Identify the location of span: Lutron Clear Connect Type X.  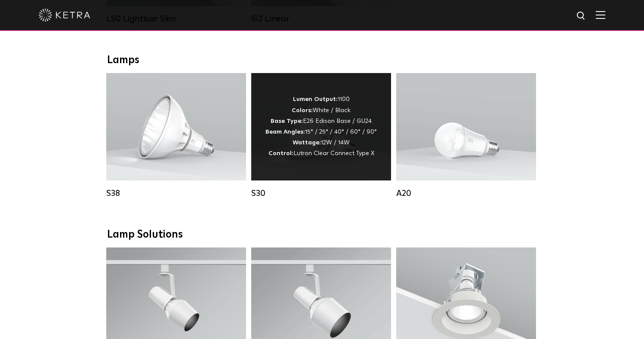
(334, 153).